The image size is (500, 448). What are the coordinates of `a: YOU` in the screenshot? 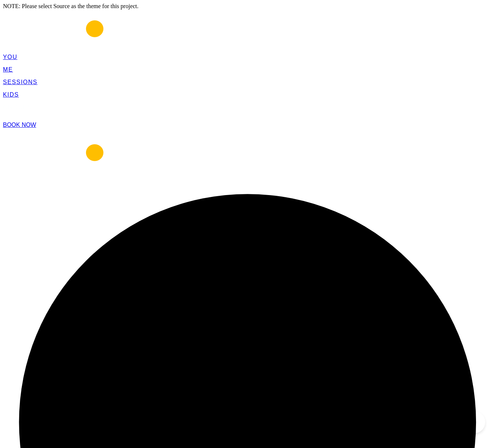 It's located at (10, 57).